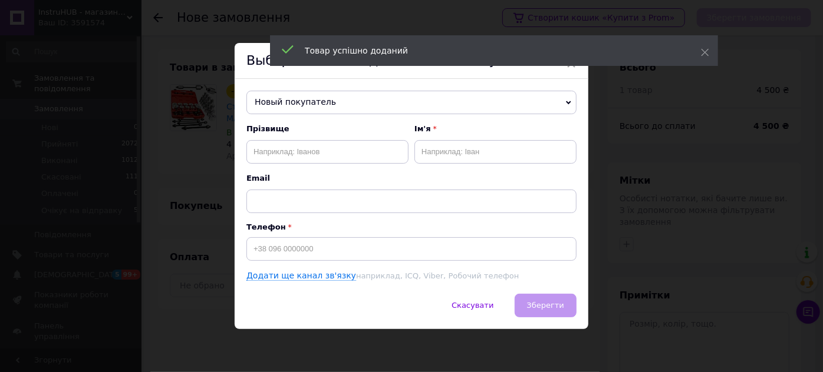 The height and width of the screenshot is (372, 823). I want to click on button: Скасувати, so click(472, 306).